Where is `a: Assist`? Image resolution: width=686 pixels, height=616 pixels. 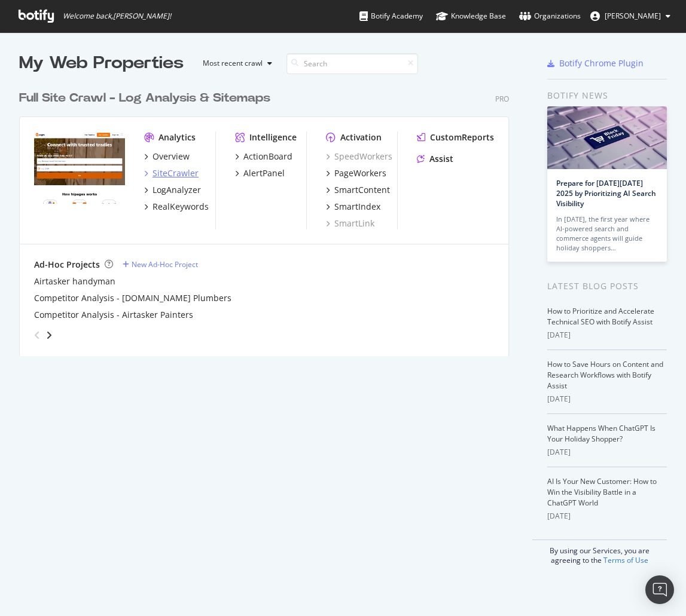 a: Assist is located at coordinates (435, 159).